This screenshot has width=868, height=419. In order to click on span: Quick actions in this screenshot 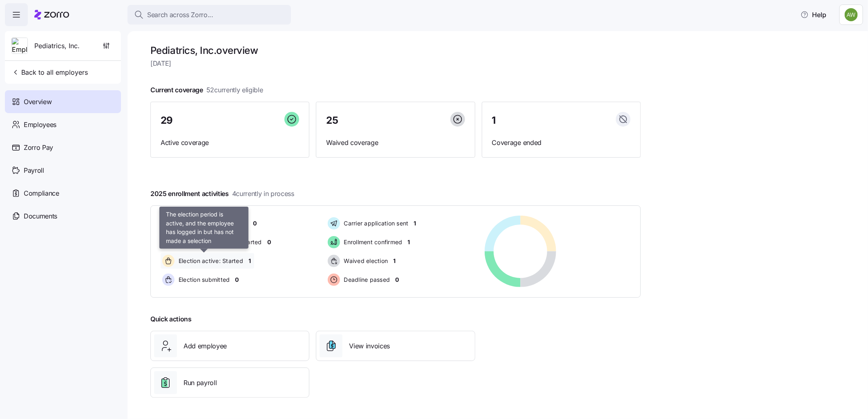, I will do `click(171, 319)`.